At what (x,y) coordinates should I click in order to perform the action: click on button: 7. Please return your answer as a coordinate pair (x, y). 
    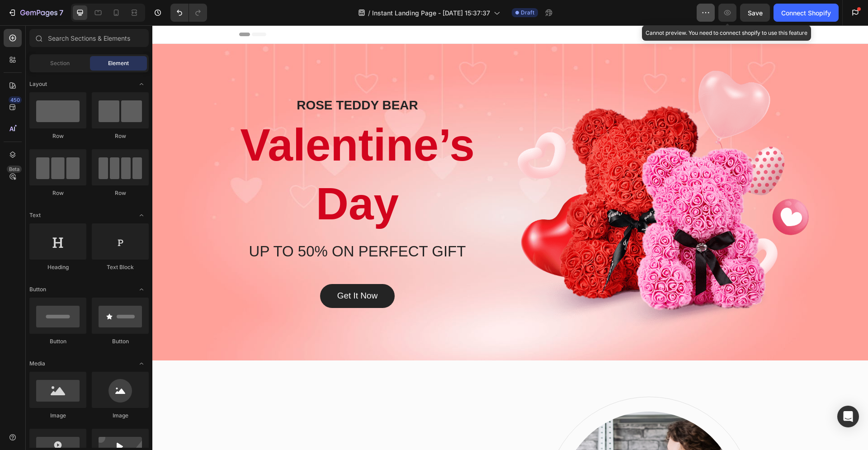
    Looking at the image, I should click on (36, 13).